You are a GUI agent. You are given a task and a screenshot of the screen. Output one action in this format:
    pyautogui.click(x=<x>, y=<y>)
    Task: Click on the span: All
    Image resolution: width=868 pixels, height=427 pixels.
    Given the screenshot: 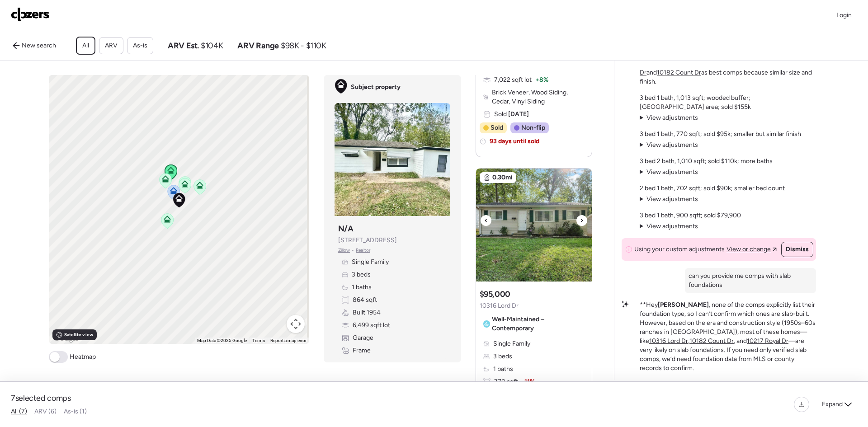 What is the action you would take?
    pyautogui.click(x=85, y=46)
    